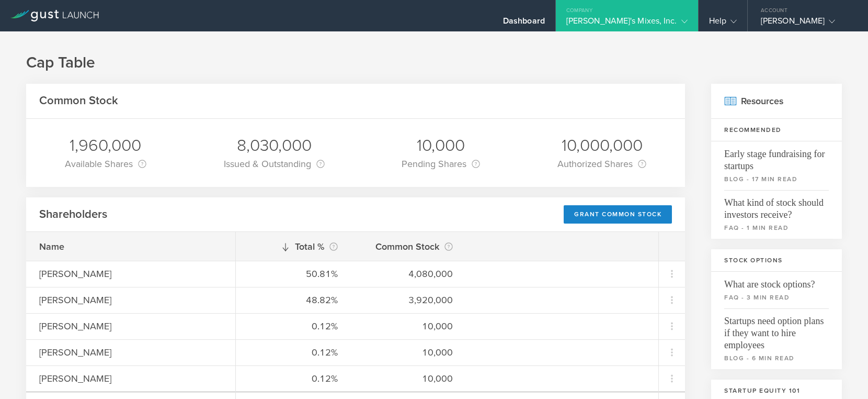 Image resolution: width=868 pixels, height=399 pixels. What do you see at coordinates (776, 101) in the screenshot?
I see `h2: Resources` at bounding box center [776, 101].